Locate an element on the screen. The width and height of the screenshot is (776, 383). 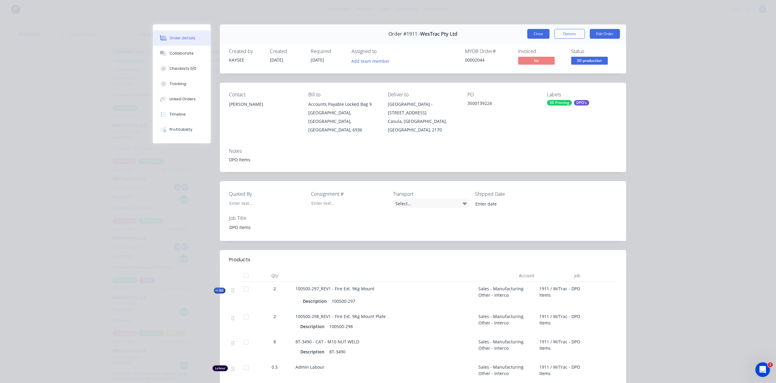
div: Order details is located at coordinates (182, 38).